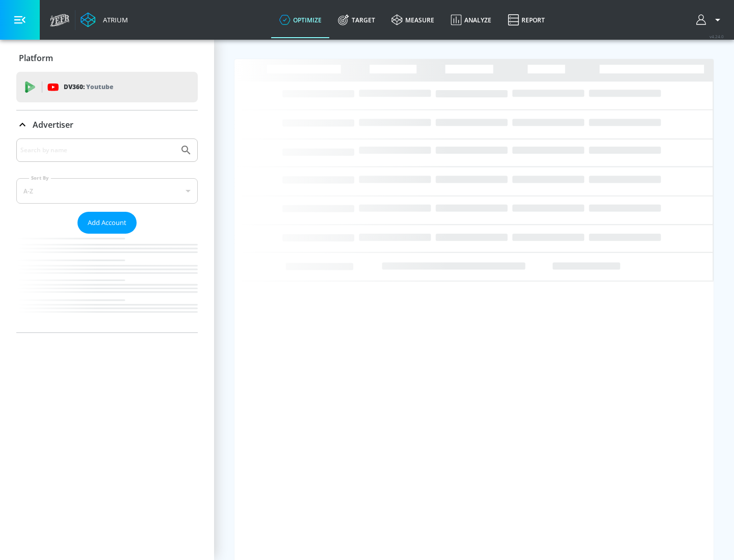 This screenshot has height=560, width=734. Describe the element at coordinates (107, 87) in the screenshot. I see `div: DV360: Youtube` at that location.